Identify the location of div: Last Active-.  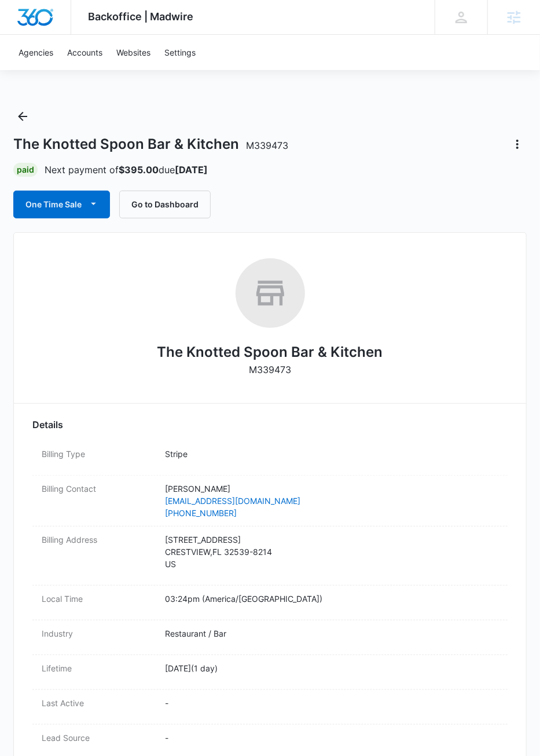
(270, 707).